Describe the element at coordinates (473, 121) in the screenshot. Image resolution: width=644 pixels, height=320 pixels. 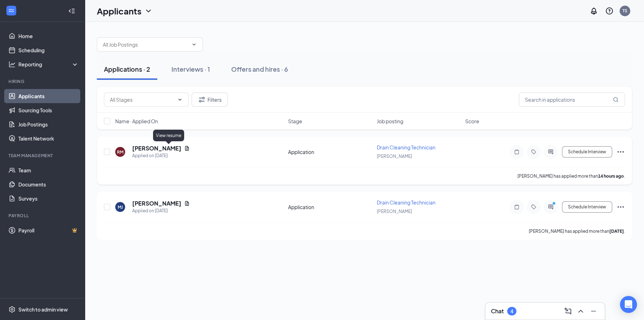
I see `span: Score` at that location.